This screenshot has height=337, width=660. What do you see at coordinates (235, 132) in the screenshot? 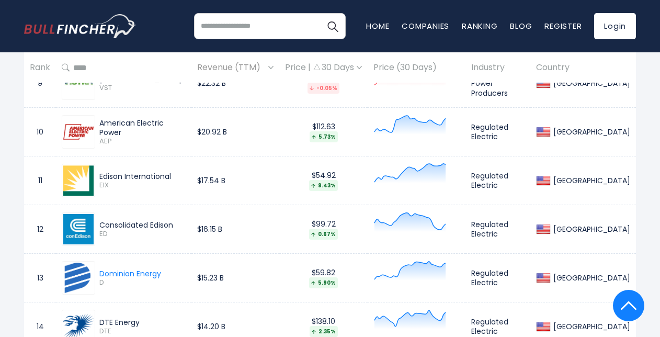
I see `td: $20.92 B` at bounding box center [235, 132].